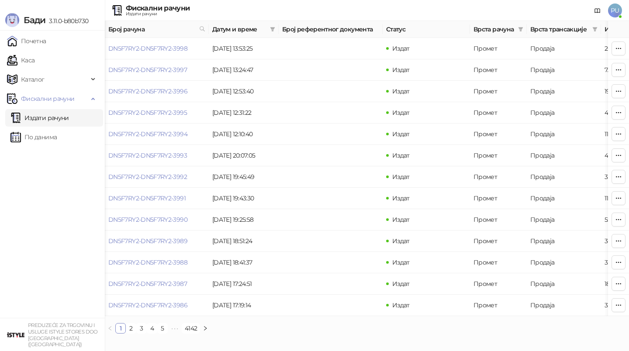 Image resolution: width=629 pixels, height=351 pixels. Describe the element at coordinates (162, 328) in the screenshot. I see `li: 5` at that location.